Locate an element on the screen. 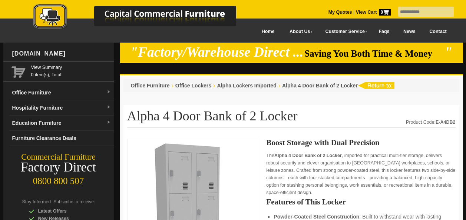  span: Office Lockers is located at coordinates (193, 86).